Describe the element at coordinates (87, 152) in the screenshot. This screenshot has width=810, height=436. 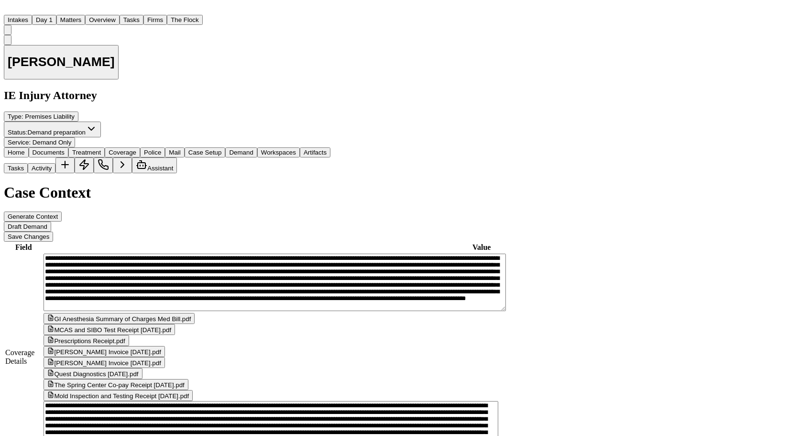
I see `span: Treatment` at that location.